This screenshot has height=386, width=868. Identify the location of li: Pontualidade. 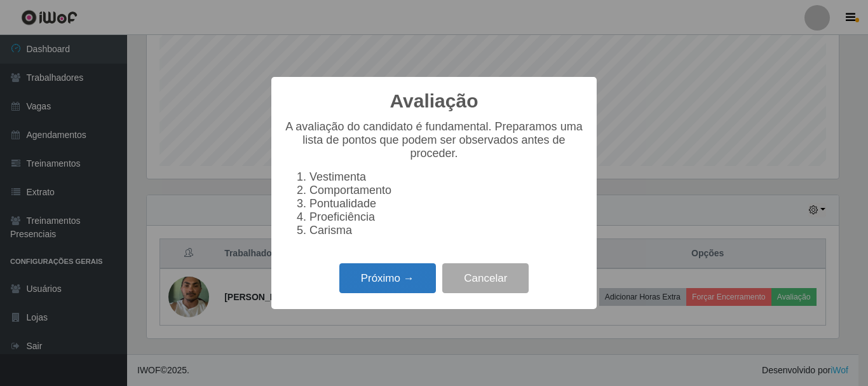
(447, 204).